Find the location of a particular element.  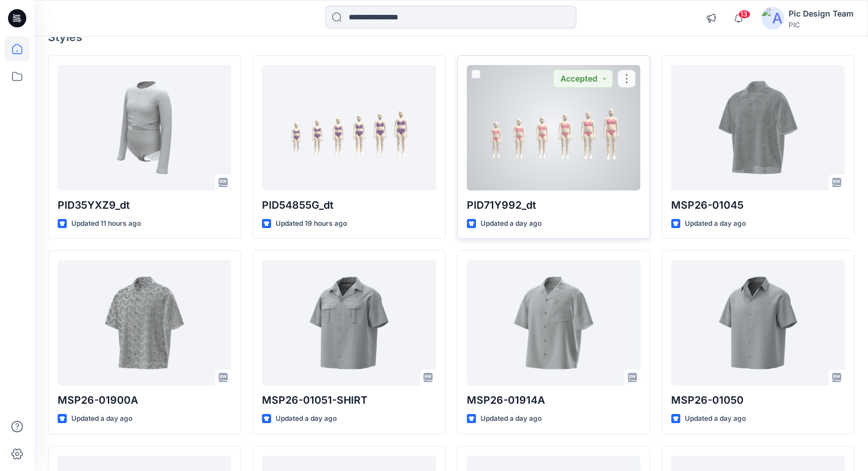

a: PID71Y992_dt is located at coordinates (554, 128).